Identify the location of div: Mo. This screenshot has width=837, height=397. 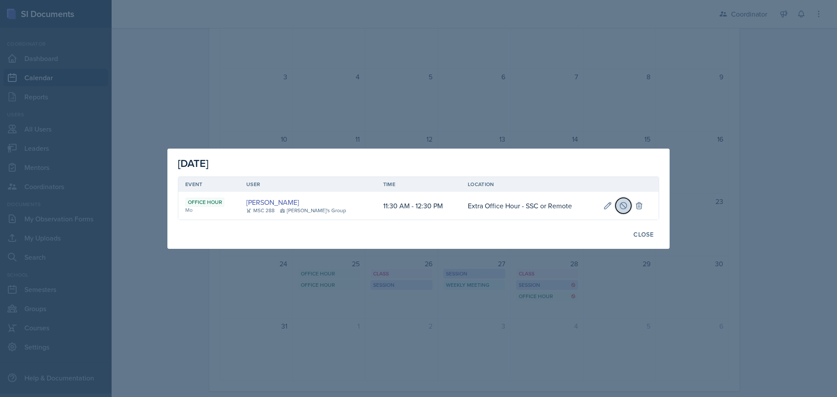
(209, 210).